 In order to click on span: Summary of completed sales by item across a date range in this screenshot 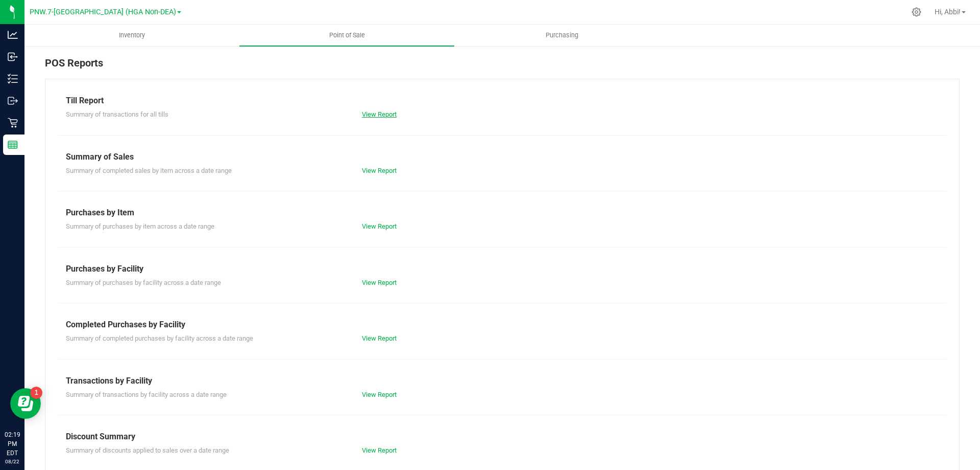, I will do `click(148, 170)`.